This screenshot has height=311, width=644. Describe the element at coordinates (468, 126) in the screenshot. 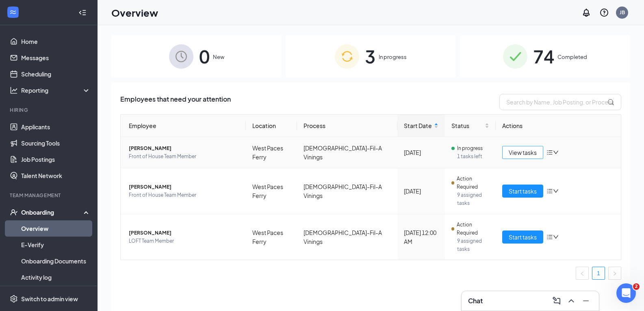

I see `span: Status` at that location.